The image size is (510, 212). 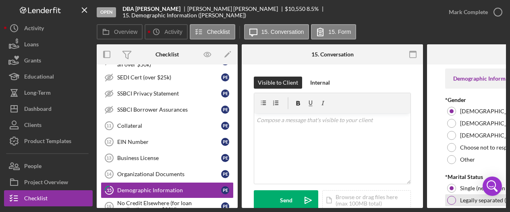 I want to click on button: Project Overview, so click(x=48, y=182).